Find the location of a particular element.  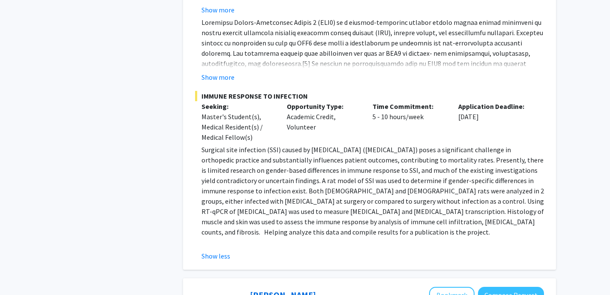

div: Master's Student(s), Medical Resident(s) / Medical Fellow(s) is located at coordinates (238, 127).